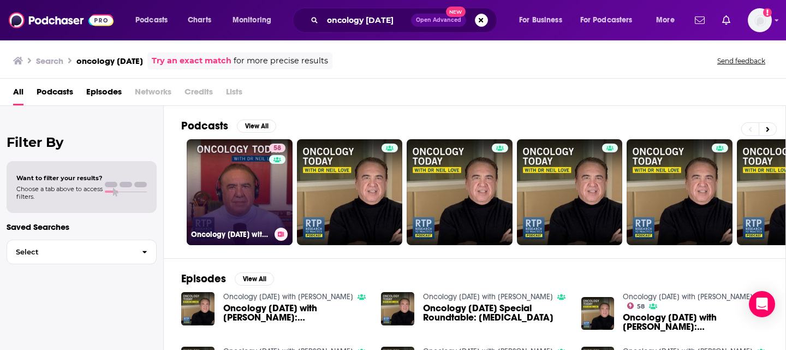  Describe the element at coordinates (438, 20) in the screenshot. I see `span: Open Advanced` at that location.